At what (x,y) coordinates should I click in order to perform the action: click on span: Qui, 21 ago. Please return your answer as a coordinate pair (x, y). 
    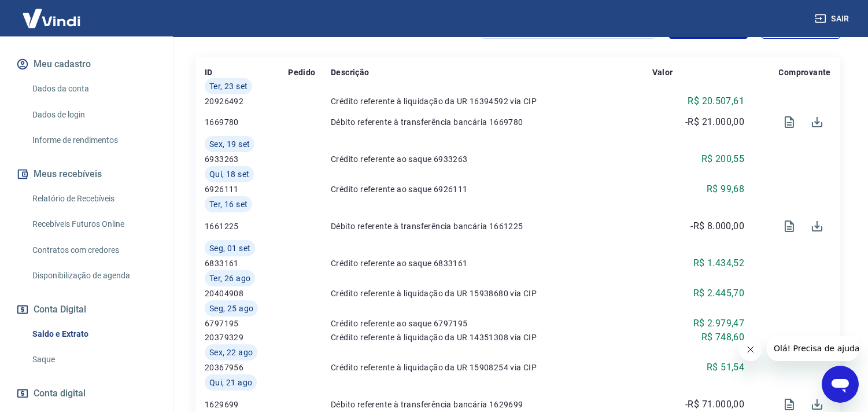
    Looking at the image, I should click on (231, 382).